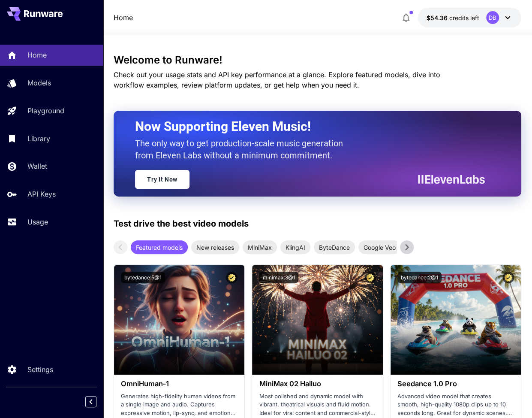  I want to click on h3: MiniMax 02 Hailuo, so click(317, 384).